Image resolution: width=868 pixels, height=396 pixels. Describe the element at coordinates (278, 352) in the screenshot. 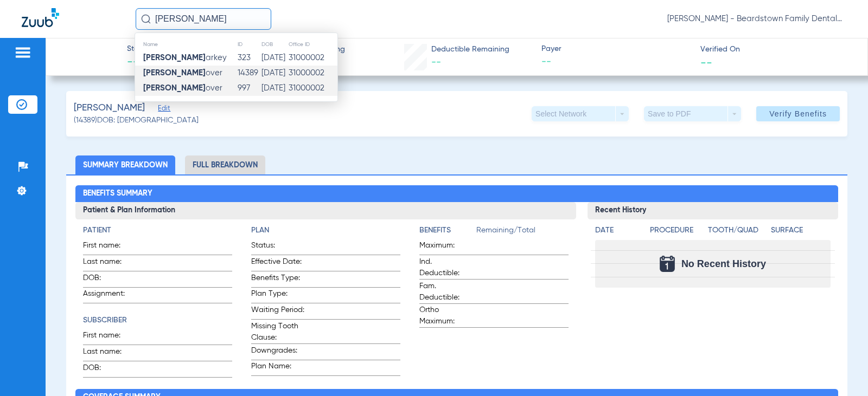

I see `span: Downgrades:` at that location.